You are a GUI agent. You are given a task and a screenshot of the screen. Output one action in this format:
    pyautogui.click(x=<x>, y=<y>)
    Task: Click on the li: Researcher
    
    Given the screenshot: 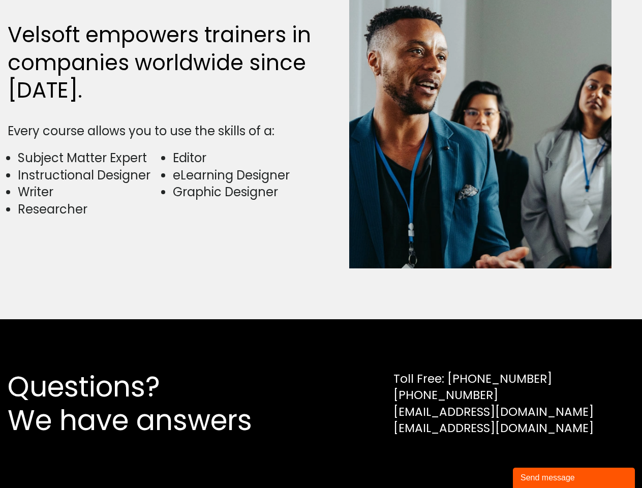 What is the action you would take?
    pyautogui.click(x=89, y=210)
    